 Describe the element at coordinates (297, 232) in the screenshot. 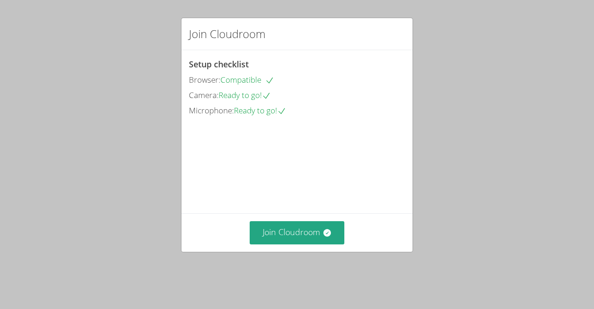

I see `button: Join Cloudroom` at that location.